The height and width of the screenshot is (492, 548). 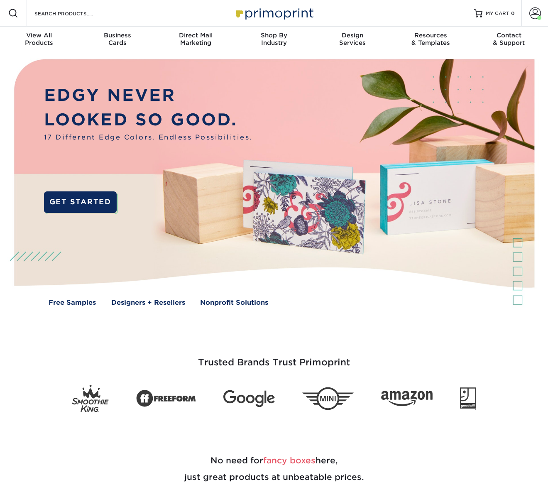 I want to click on span: Design, so click(x=352, y=35).